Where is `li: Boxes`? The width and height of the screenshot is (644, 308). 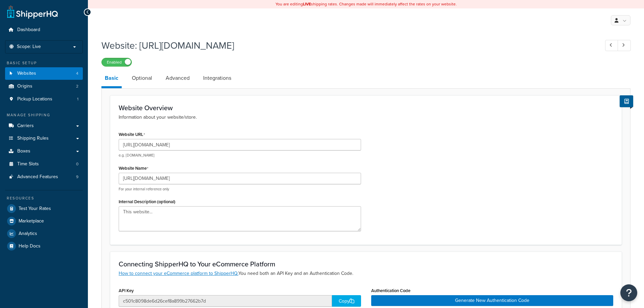
li: Boxes is located at coordinates (44, 151).